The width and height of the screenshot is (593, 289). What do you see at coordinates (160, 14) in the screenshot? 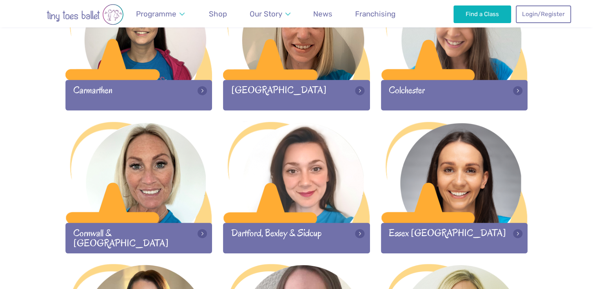
I see `a: Programme` at bounding box center [160, 14].